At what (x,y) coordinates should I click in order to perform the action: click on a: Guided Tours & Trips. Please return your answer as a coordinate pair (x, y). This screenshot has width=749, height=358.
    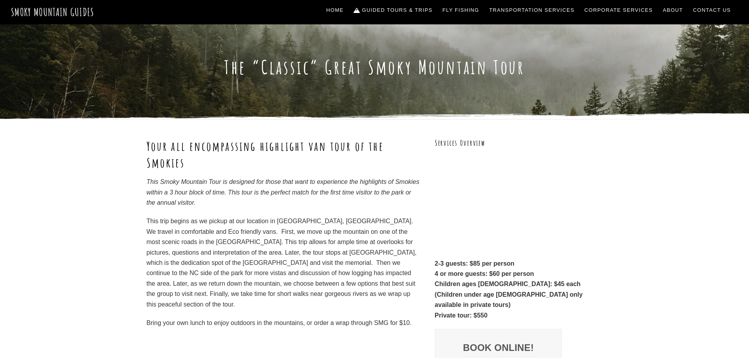
    Looking at the image, I should click on (393, 10).